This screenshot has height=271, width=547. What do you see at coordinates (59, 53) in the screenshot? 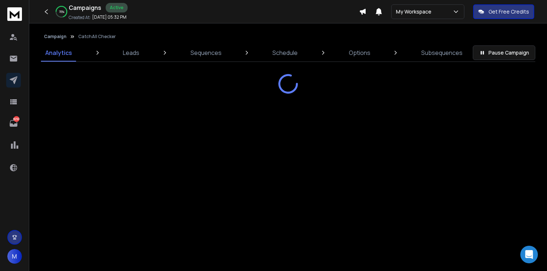
I see `p: Analytics` at bounding box center [59, 53].